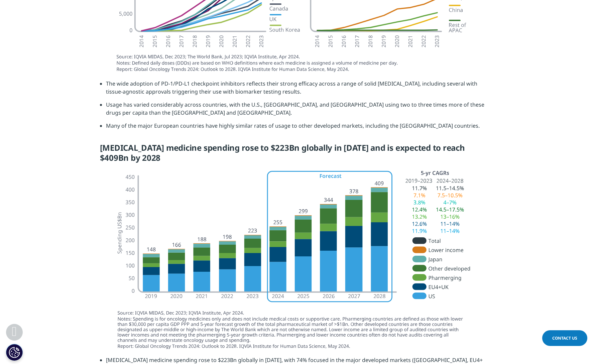 This screenshot has width=594, height=364. What do you see at coordinates (300, 90) in the screenshot?
I see `li: The wide adoption of PD-1/PD-L1 checkpoint inhibitors reflects their strong efficacy across a ran...` at bounding box center [300, 90].